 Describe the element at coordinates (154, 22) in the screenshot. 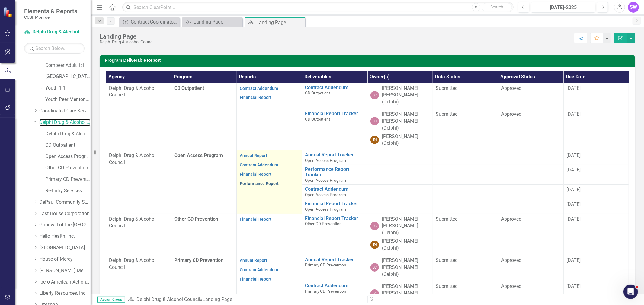

I see `div: Contract Coordinator Review` at that location.